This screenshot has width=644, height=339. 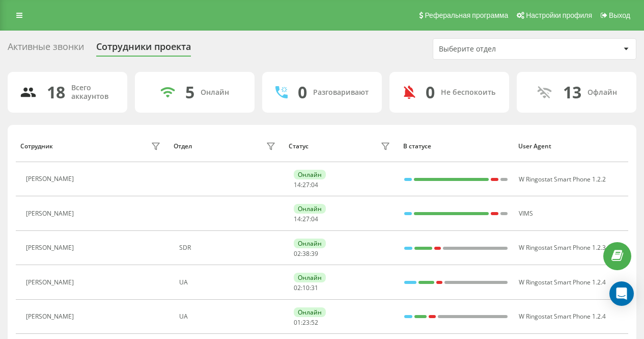 What do you see at coordinates (315, 253) in the screenshot?
I see `span: 39` at bounding box center [315, 253].